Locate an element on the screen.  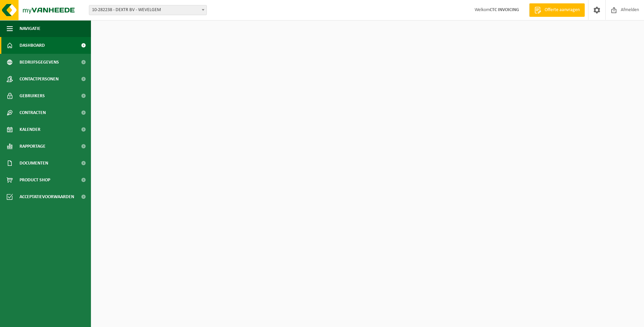
span: Acceptatievoorwaarden is located at coordinates (47, 197).